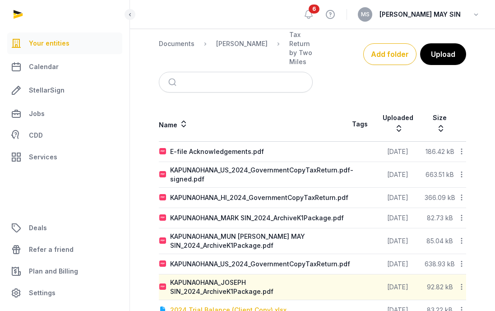 The height and width of the screenshot is (311, 495). What do you see at coordinates (65, 157) in the screenshot?
I see `a: Services` at bounding box center [65, 157].